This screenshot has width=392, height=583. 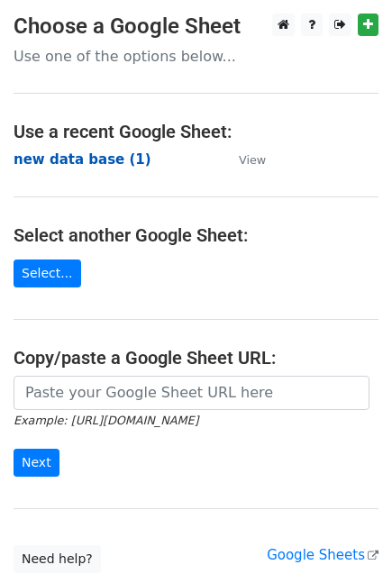 I want to click on strong: new data base (1), so click(x=82, y=160).